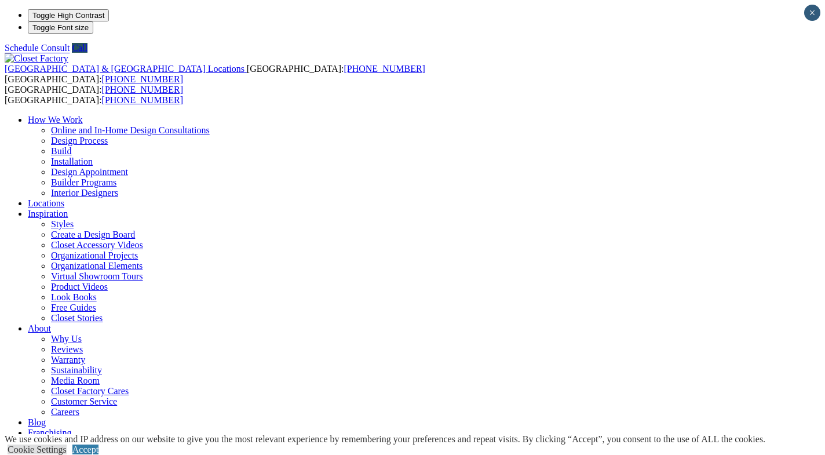 This screenshot has height=455, width=825. Describe the element at coordinates (130, 130) in the screenshot. I see `a: Online and In-Home Design Consultations` at that location.